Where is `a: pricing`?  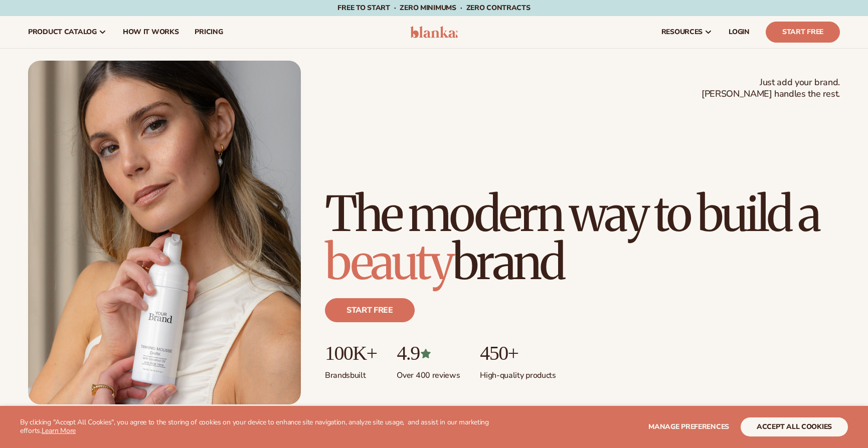 a: pricing is located at coordinates (209, 32).